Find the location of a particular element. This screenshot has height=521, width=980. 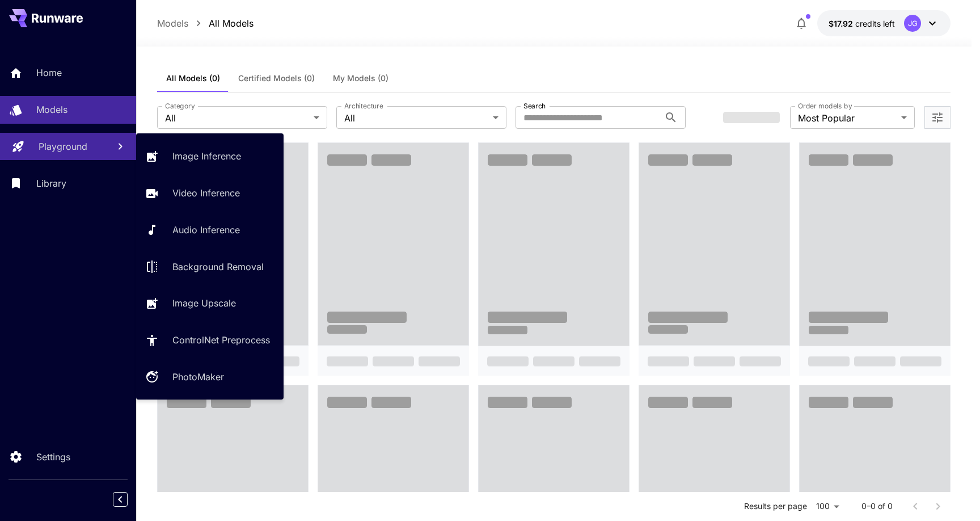

div: Collapse sidebar is located at coordinates (129, 500).